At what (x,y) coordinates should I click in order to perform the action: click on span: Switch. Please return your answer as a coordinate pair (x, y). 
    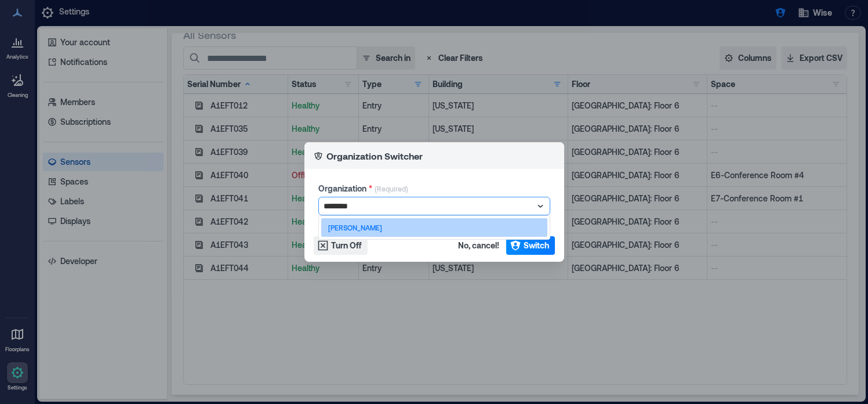
    Looking at the image, I should click on (536, 246).